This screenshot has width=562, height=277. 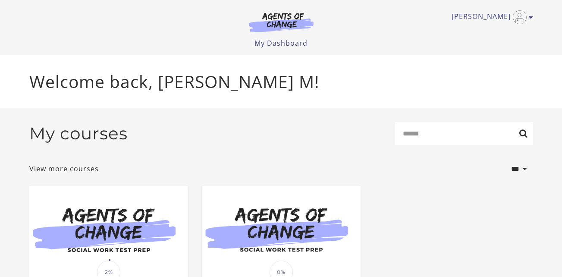 I want to click on a: Toggle menu, so click(x=490, y=17).